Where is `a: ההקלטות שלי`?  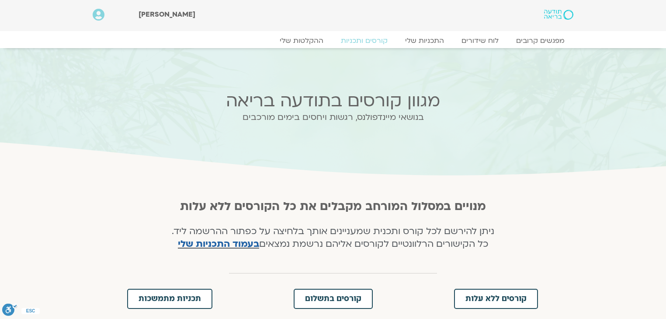
a: ההקלטות שלי is located at coordinates (302, 41).